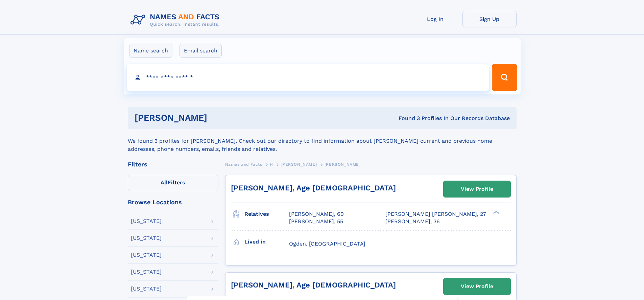 This screenshot has width=644, height=300. Describe the element at coordinates (407, 118) in the screenshot. I see `div: Found 3 Profiles In Our Records Database` at that location.